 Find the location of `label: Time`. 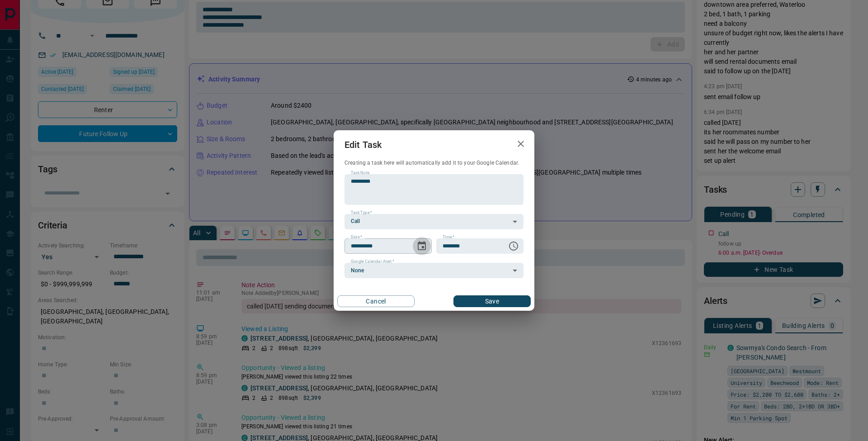

label: Time is located at coordinates (449, 237).